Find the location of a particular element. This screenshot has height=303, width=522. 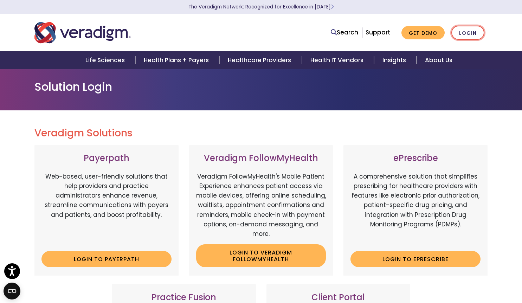

h3: Client Portal is located at coordinates (339, 298).